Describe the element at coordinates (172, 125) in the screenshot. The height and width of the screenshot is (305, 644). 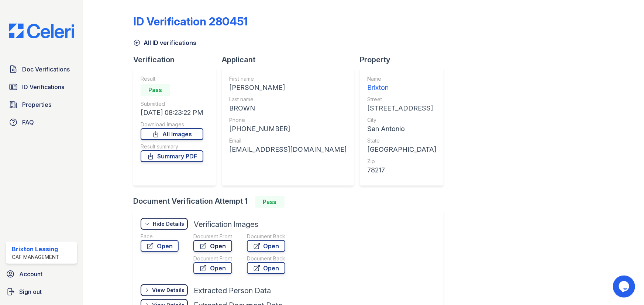
I see `div: Download Images` at that location.